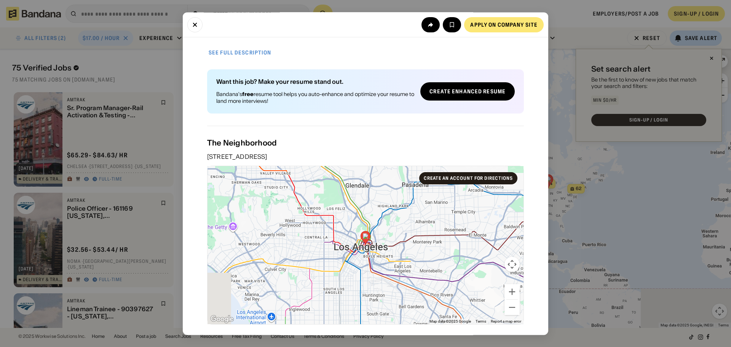  Describe the element at coordinates (248, 94) in the screenshot. I see `b: free` at that location.